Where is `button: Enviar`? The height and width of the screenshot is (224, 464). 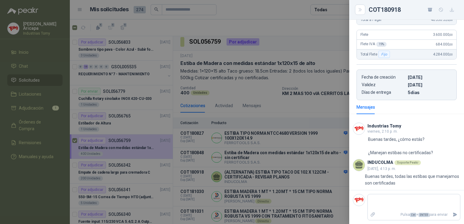 button: Enviar is located at coordinates (455, 215).